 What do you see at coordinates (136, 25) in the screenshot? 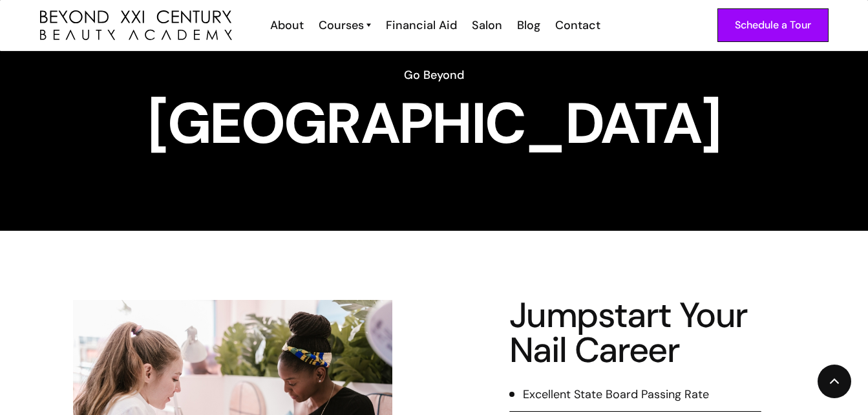
I see `img: beyond 21st century beauty academy logo` at bounding box center [136, 25].